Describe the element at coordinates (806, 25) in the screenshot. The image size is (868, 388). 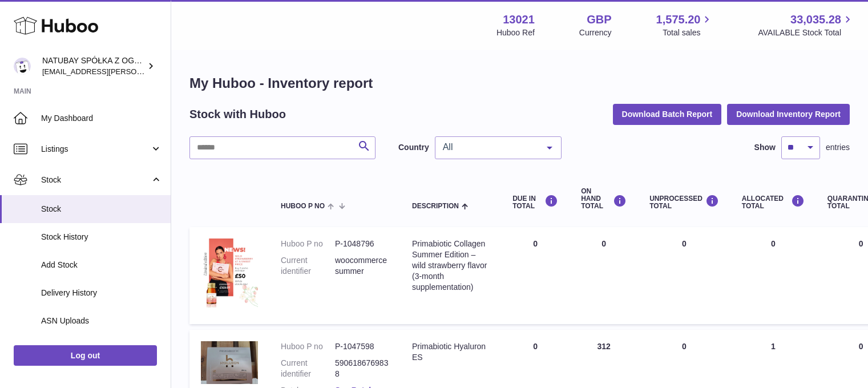
I see `a: 33,035.28 AVAILABLE Stock Total` at that location.